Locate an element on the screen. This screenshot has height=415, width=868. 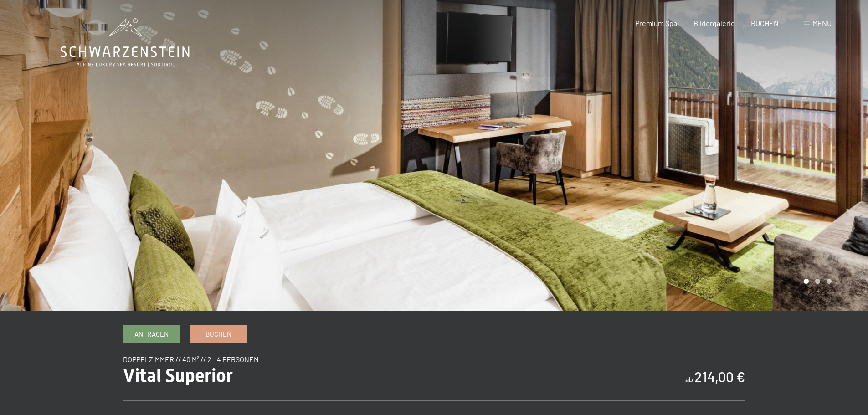
a: Premium Spa is located at coordinates (656, 22).